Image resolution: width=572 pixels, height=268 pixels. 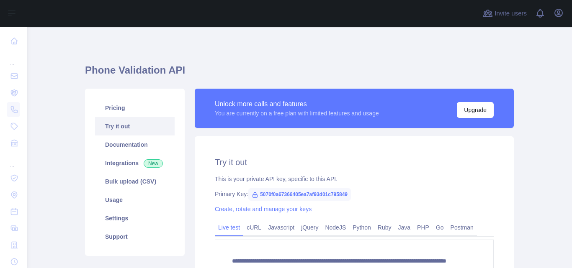 I want to click on div: Unlock more calls and features, so click(x=297, y=104).